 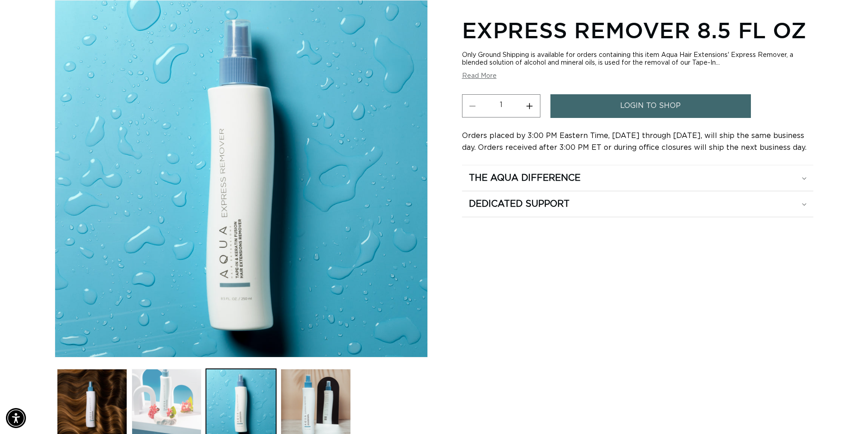 What do you see at coordinates (524, 178) in the screenshot?
I see `h2: The Aqua Difference` at bounding box center [524, 178].